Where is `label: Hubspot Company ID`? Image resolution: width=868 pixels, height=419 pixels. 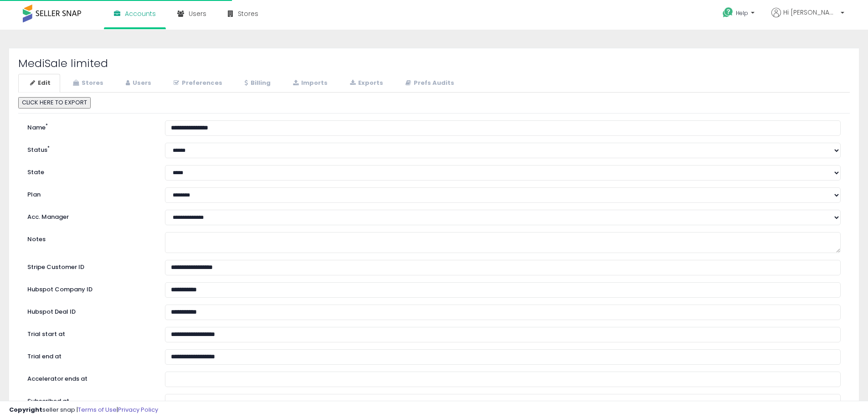 label: Hubspot Company ID is located at coordinates (90, 288).